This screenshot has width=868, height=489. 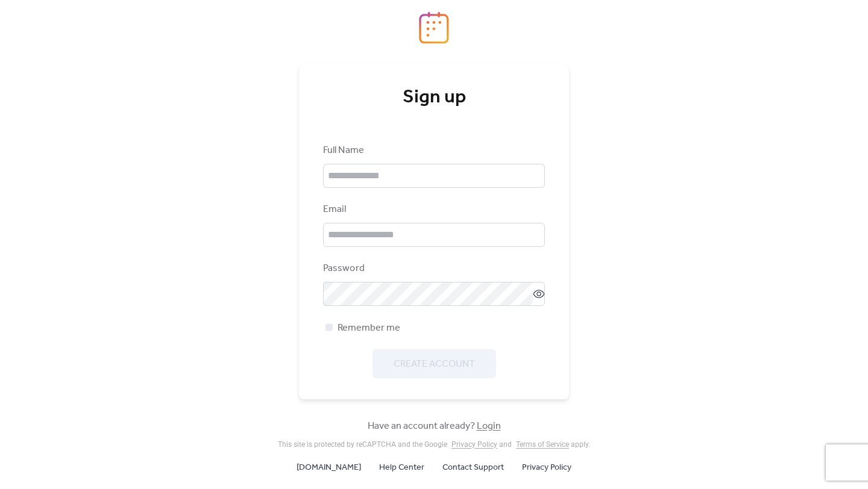 I want to click on img: logo, so click(x=434, y=28).